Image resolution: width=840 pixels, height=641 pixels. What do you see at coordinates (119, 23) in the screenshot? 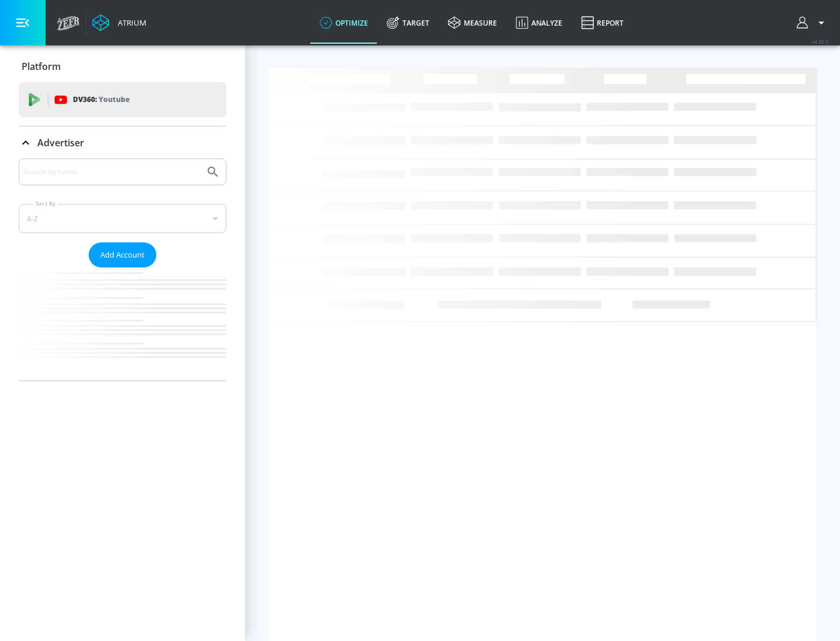
I see `a: Atrium` at bounding box center [119, 23].